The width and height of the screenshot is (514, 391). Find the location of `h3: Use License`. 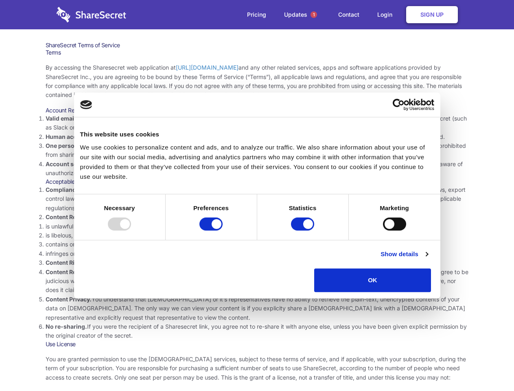

h3: Use License is located at coordinates (257, 344).